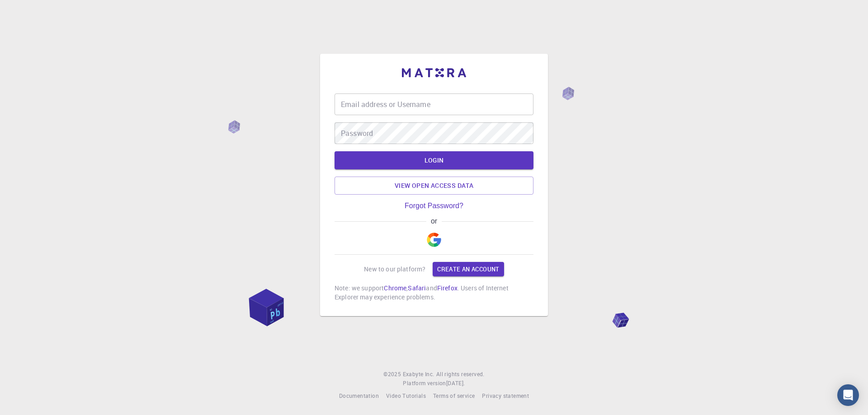  Describe the element at coordinates (434, 185) in the screenshot. I see `a: View open access data` at that location.